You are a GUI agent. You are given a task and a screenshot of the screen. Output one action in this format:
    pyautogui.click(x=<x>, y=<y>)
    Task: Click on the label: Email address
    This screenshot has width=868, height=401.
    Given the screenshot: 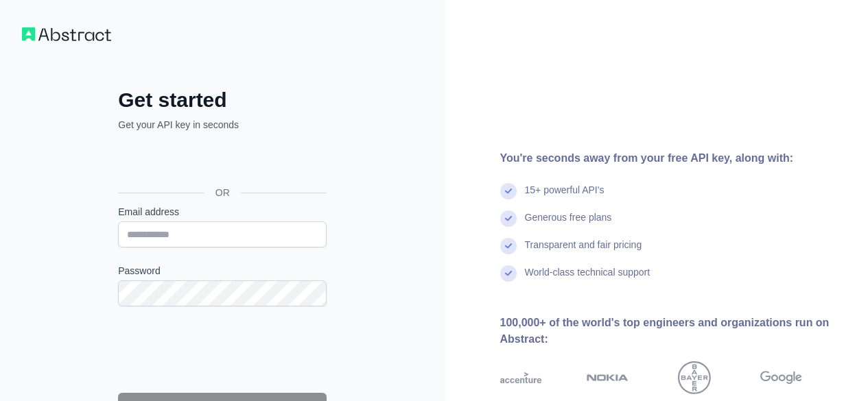 What is the action you would take?
    pyautogui.click(x=222, y=212)
    